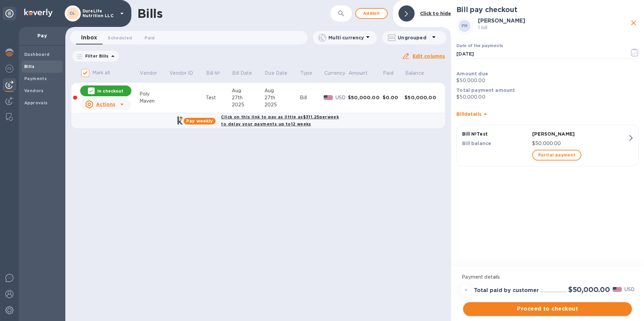 The image size is (644, 321). I want to click on b: Click on this link to pay as little as $311.25 per week to delay your payments up to 12 weeks, so click(280, 120).